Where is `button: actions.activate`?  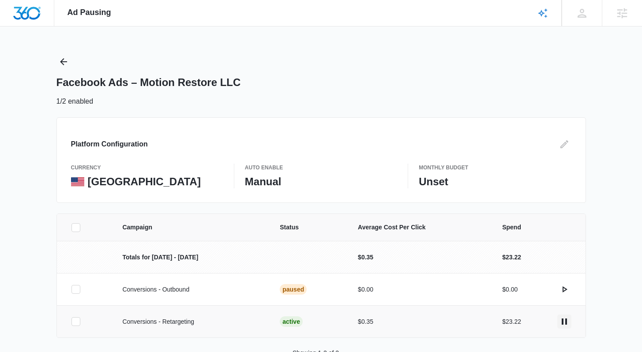 button: actions.activate is located at coordinates (564, 289).